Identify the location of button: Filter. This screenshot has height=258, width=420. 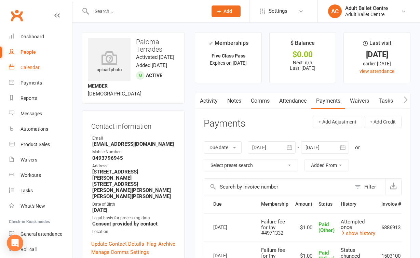
(368, 187).